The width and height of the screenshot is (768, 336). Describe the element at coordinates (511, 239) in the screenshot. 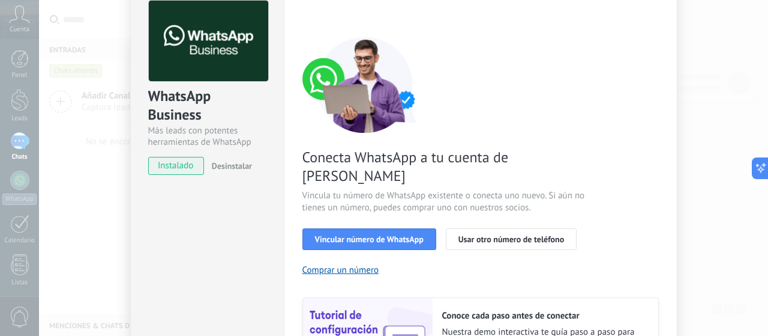

I see `button: Usar otro número de teléfono` at that location.